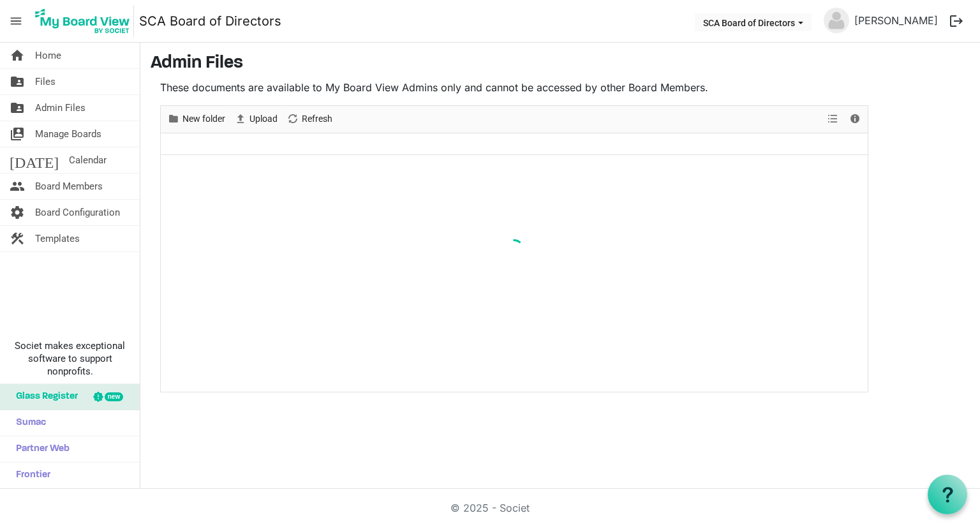  What do you see at coordinates (39, 449) in the screenshot?
I see `span: Partner Web` at bounding box center [39, 449].